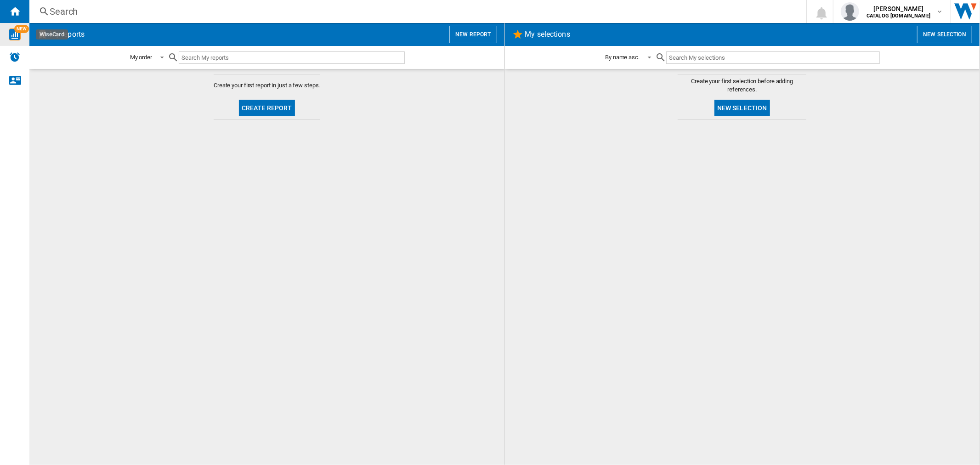 Image resolution: width=980 pixels, height=465 pixels. I want to click on div: My order, so click(141, 57).